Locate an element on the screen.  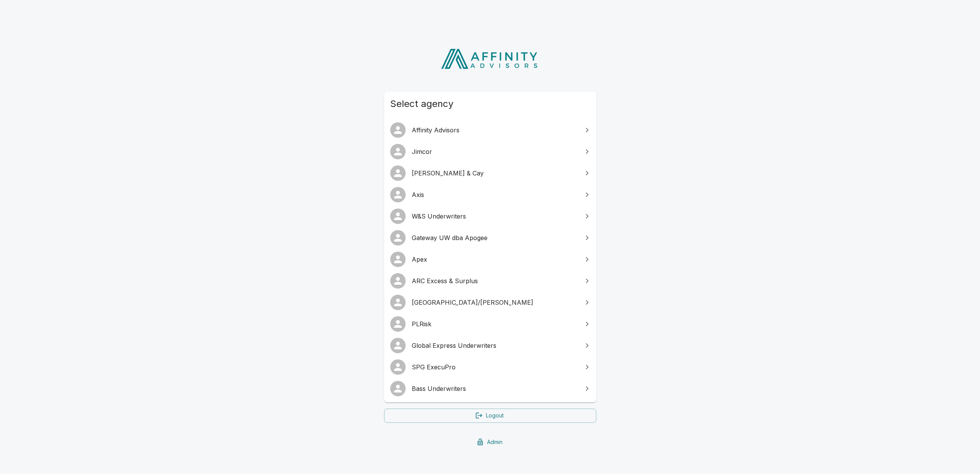
span: Apex is located at coordinates (494, 259).